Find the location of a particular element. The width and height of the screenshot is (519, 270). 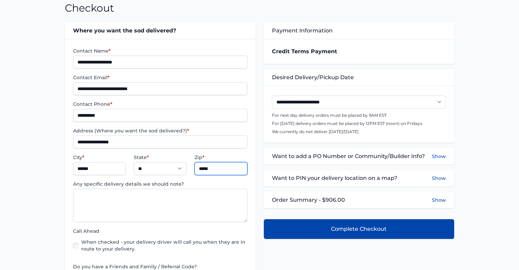

div: Payment Information is located at coordinates (359, 31).